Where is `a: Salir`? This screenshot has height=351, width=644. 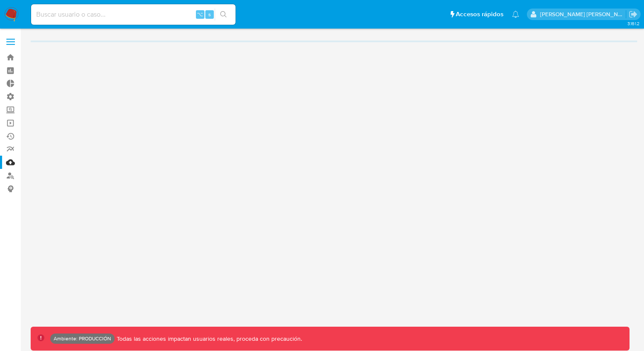 a: Salir is located at coordinates (633, 14).